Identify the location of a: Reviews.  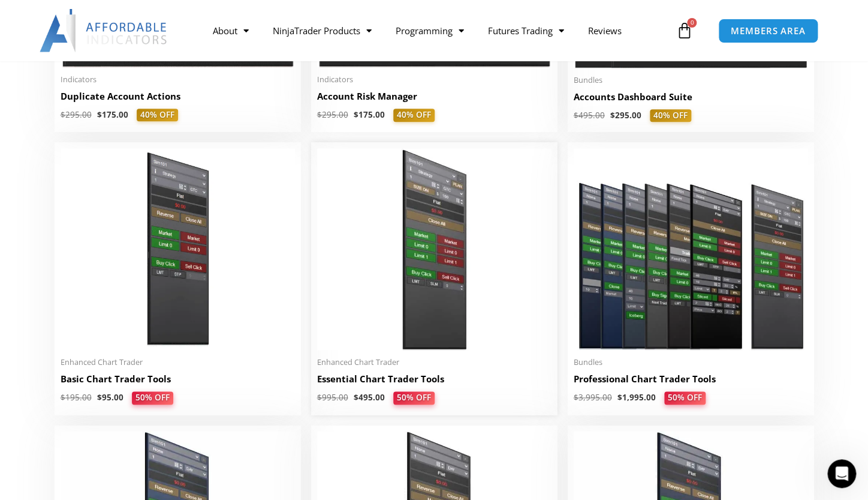
(605, 30).